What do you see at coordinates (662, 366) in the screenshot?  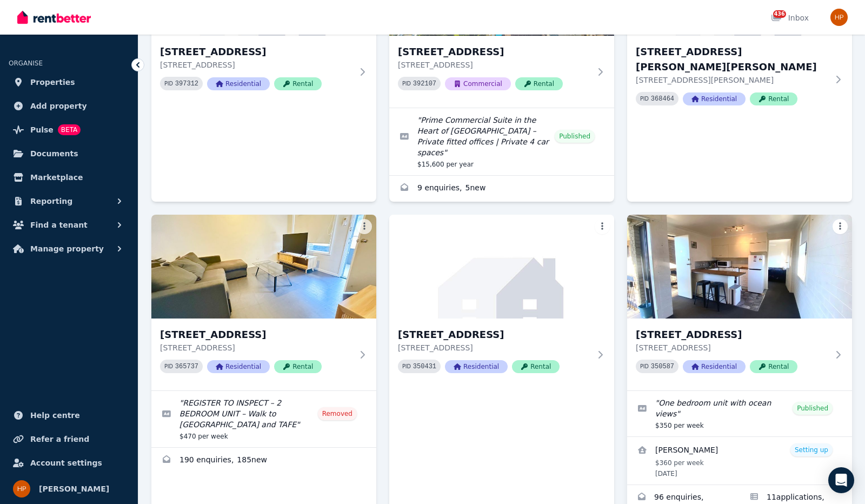 I see `code: 350587` at bounding box center [662, 366].